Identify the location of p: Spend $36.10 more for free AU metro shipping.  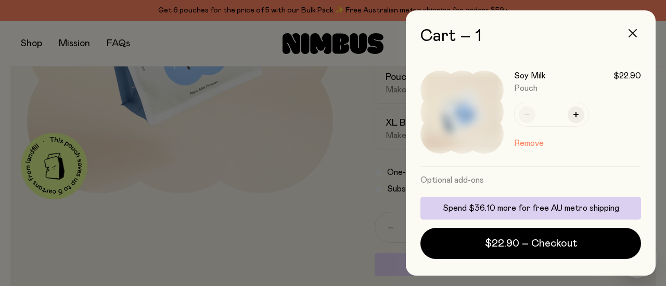
(530, 208).